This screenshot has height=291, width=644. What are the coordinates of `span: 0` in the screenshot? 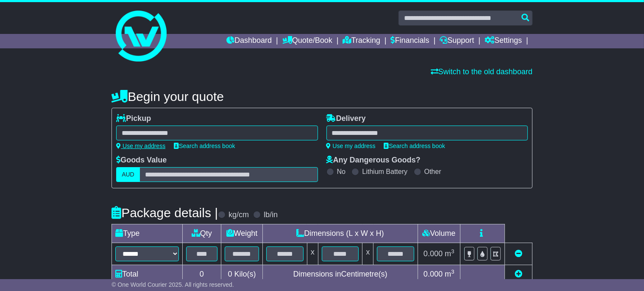 It's located at (230, 274).